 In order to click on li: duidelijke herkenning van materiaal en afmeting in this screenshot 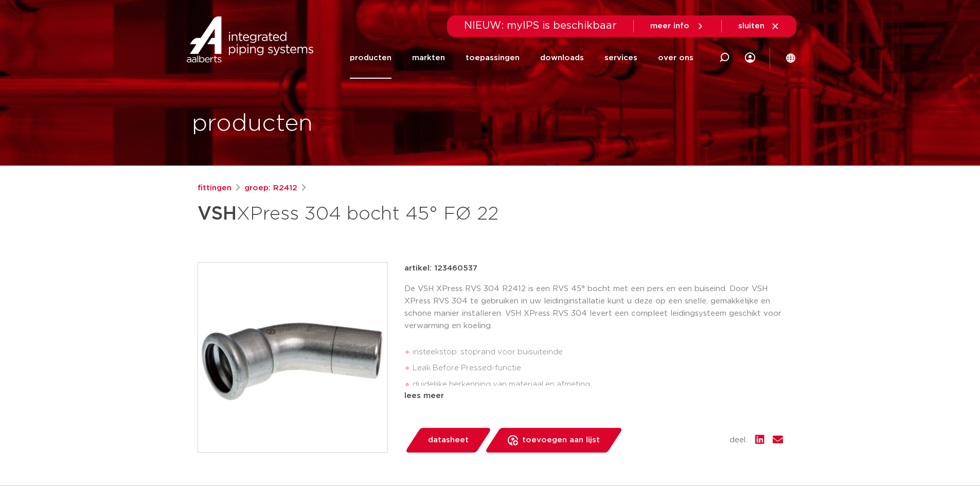, I will do `click(598, 384)`.